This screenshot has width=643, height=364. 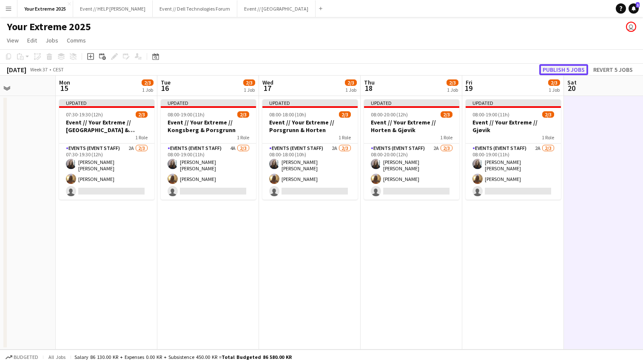 I want to click on app-user-avatar: Lars Songe, so click(x=631, y=27).